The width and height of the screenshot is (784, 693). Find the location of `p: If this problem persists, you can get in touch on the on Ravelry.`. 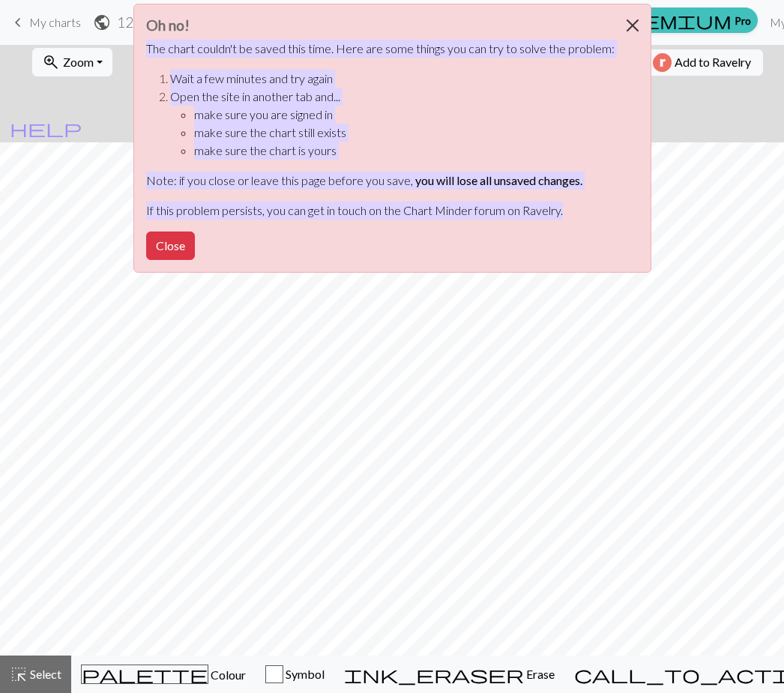

p: If this problem persists, you can get in touch on the on Ravelry. is located at coordinates (380, 211).